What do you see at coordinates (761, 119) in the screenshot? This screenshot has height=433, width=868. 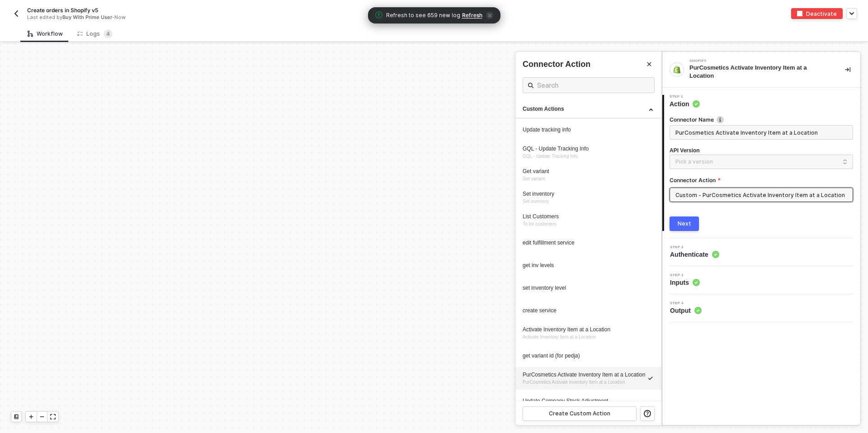 I see `label: Connector Name` at bounding box center [761, 119].